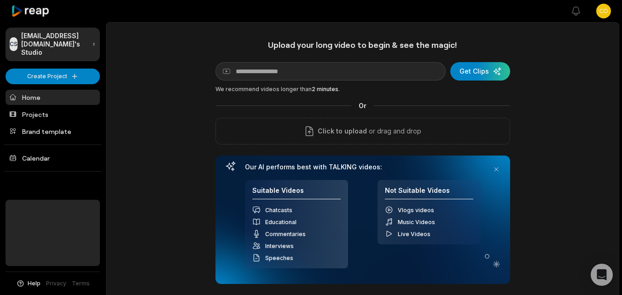 Image resolution: width=622 pixels, height=295 pixels. I want to click on span: Commentaries, so click(286, 234).